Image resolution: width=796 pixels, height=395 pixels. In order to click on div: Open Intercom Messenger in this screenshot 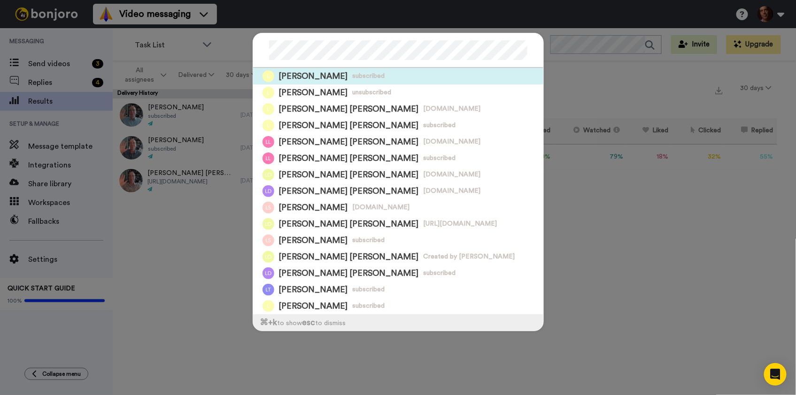, I will do `click(775, 375)`.